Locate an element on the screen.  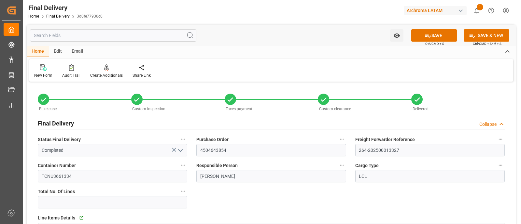
div: Edit is located at coordinates (58, 52).